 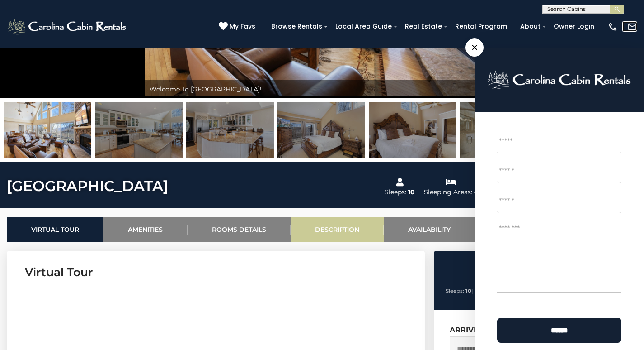 What do you see at coordinates (243, 26) in the screenshot?
I see `span: My Favs` at bounding box center [243, 26].